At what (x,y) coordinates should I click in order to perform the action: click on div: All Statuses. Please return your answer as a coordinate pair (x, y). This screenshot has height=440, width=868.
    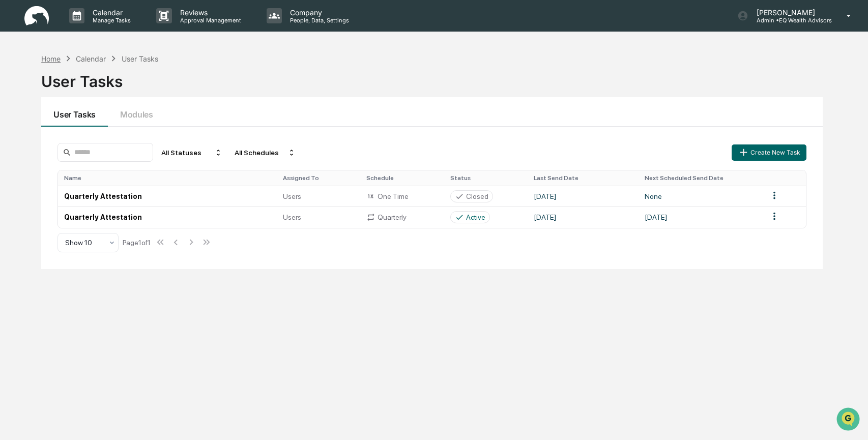
    Looking at the image, I should click on (192, 153).